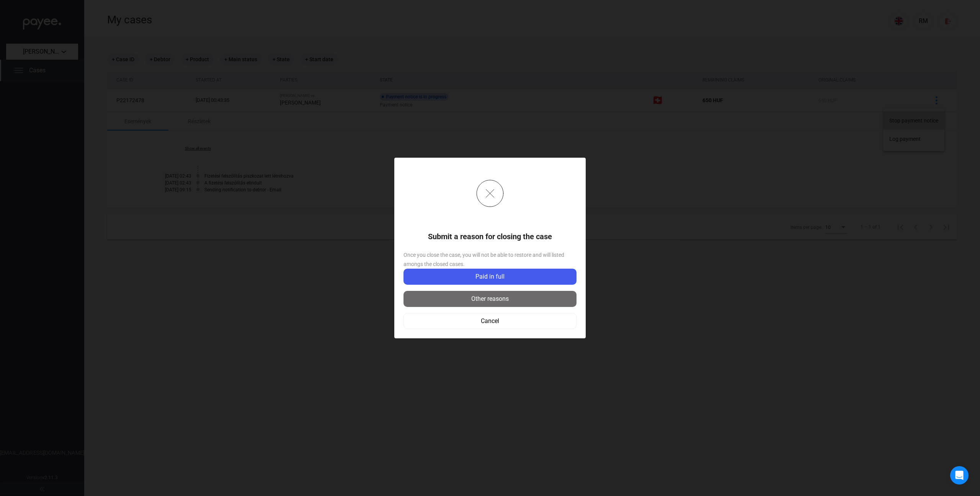  Describe the element at coordinates (490, 236) in the screenshot. I see `h1: Submit a reason for closing the case` at that location.